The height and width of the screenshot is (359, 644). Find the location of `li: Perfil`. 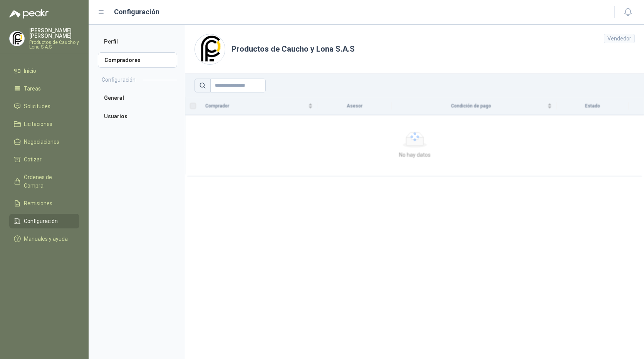

li: Perfil is located at coordinates (138, 42).